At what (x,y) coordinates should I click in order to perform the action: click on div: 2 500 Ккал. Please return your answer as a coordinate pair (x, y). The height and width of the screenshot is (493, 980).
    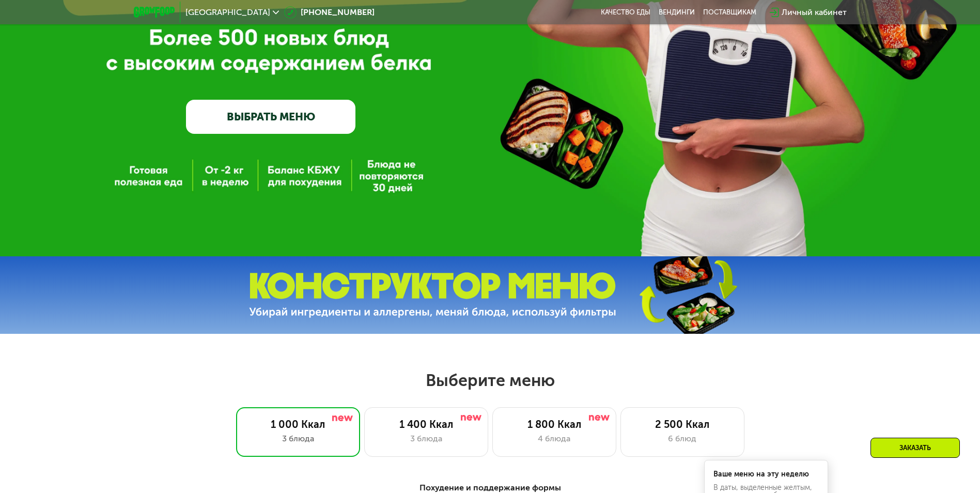
    Looking at the image, I should click on (683, 424).